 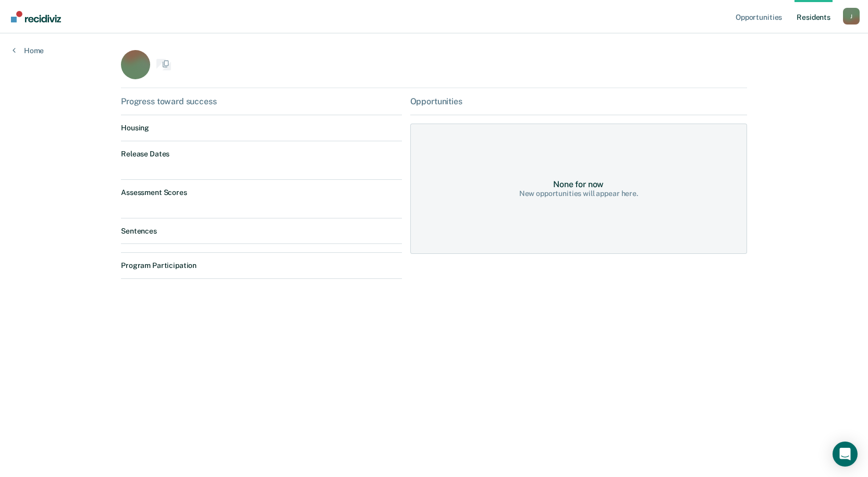 I want to click on div: None for now, so click(x=578, y=184).